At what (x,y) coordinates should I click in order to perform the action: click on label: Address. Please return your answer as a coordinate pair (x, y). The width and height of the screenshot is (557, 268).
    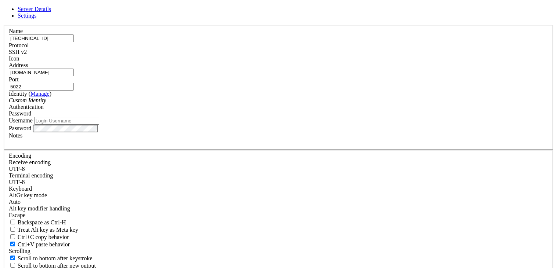
    Looking at the image, I should click on (18, 65).